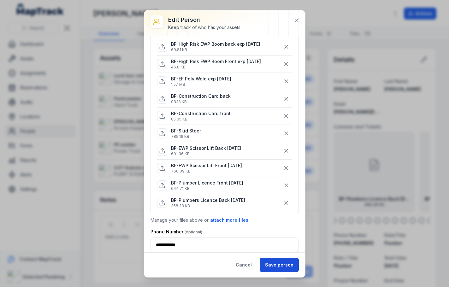 The height and width of the screenshot is (287, 449). I want to click on button: Cancel, so click(243, 265).